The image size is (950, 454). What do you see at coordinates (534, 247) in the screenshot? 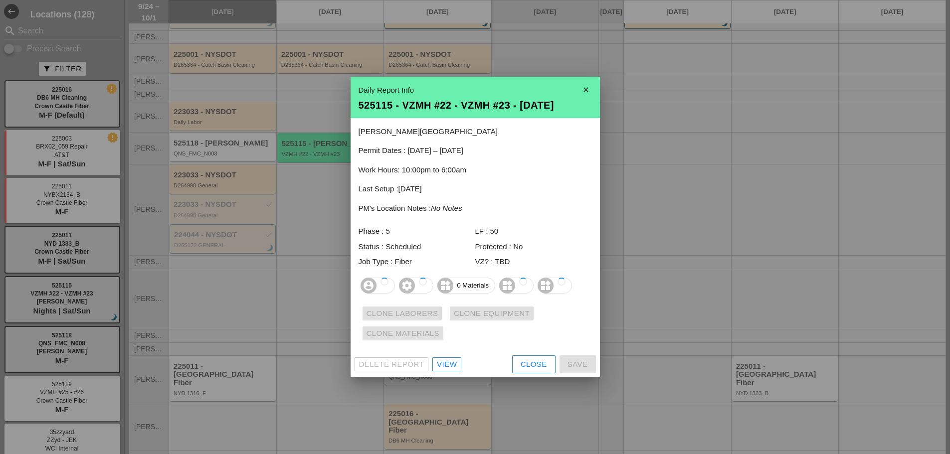
I see `div: Protected : No` at bounding box center [534, 247].